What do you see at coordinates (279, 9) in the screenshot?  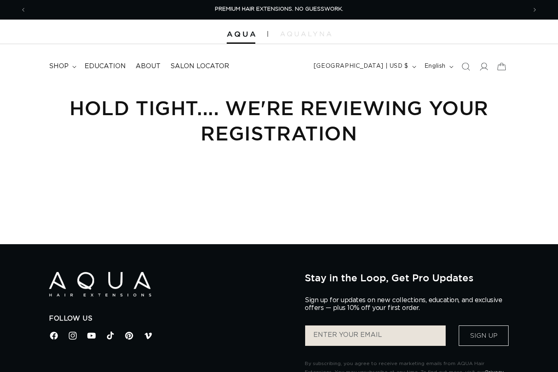 I see `span: PREMIUM HAIR EXTENSIONS. NO GUESSWORK.` at bounding box center [279, 9].